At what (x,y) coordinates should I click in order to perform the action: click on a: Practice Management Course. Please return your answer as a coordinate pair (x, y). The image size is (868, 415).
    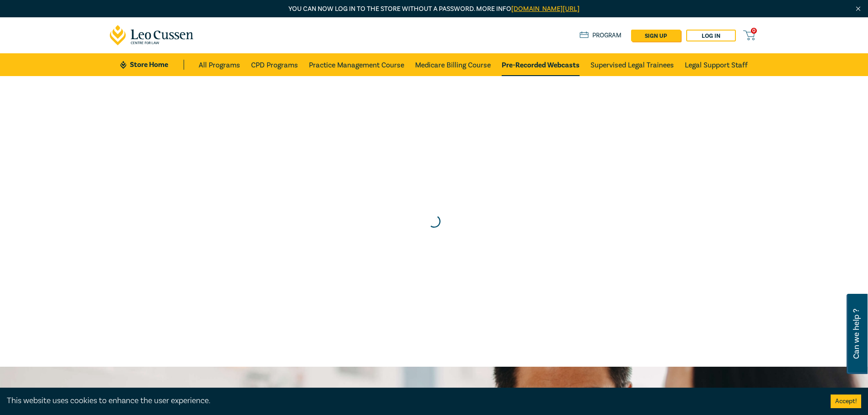
    Looking at the image, I should click on (356, 65).